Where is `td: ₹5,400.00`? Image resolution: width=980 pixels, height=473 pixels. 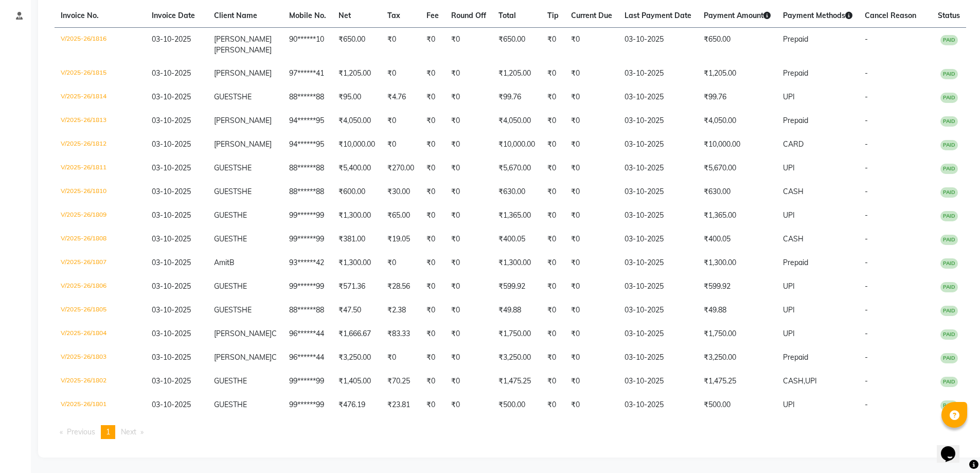 td: ₹5,400.00 is located at coordinates (357, 168).